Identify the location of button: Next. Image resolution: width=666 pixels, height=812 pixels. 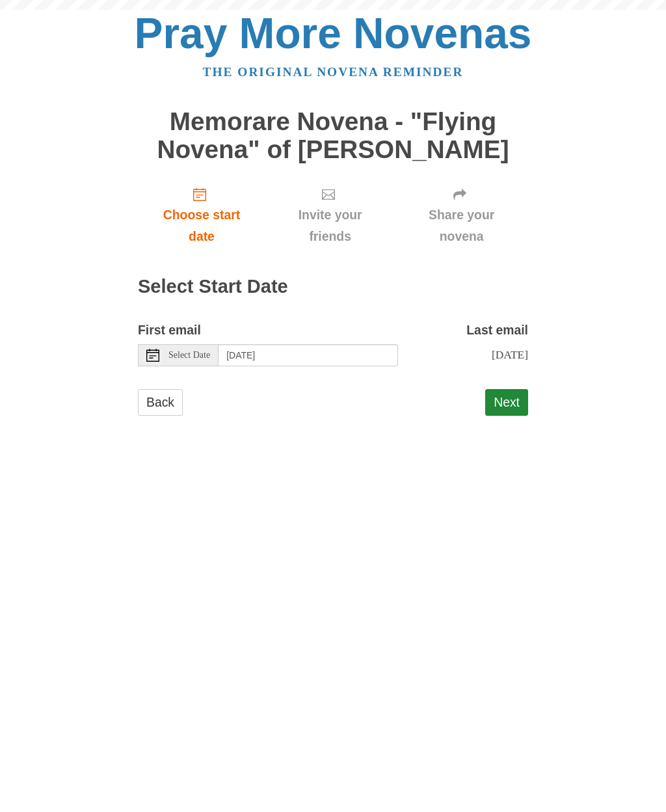
(506, 402).